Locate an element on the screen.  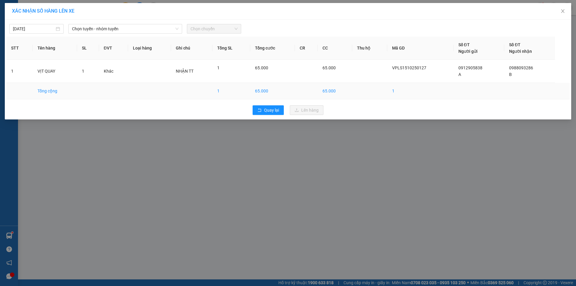
span: B is located at coordinates (511, 74).